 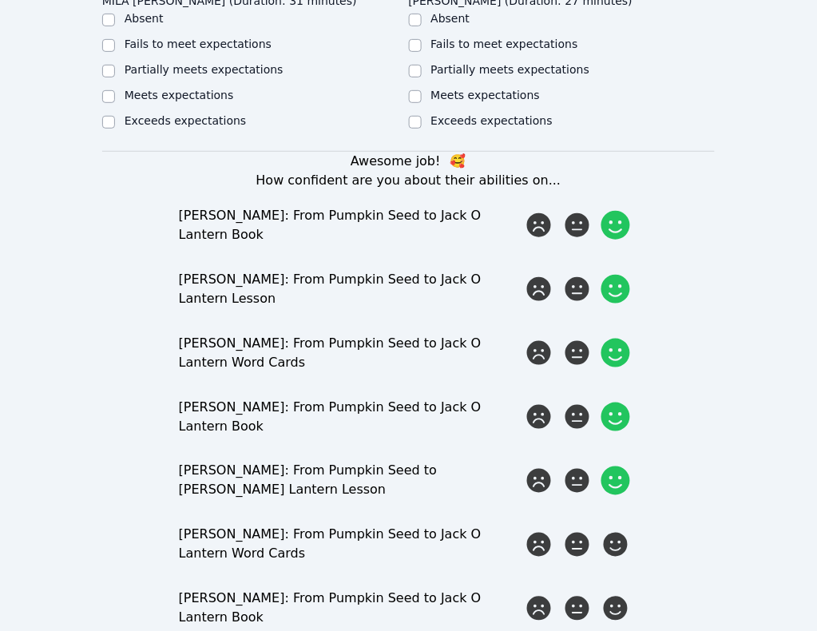 What do you see at coordinates (458, 160) in the screenshot?
I see `span: kisses` at bounding box center [458, 160].